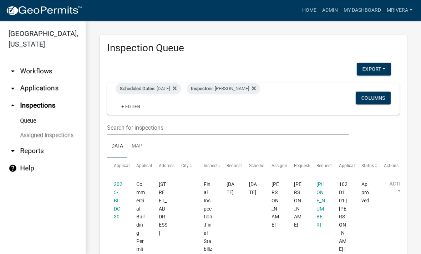  I want to click on span: Status, so click(367, 166).